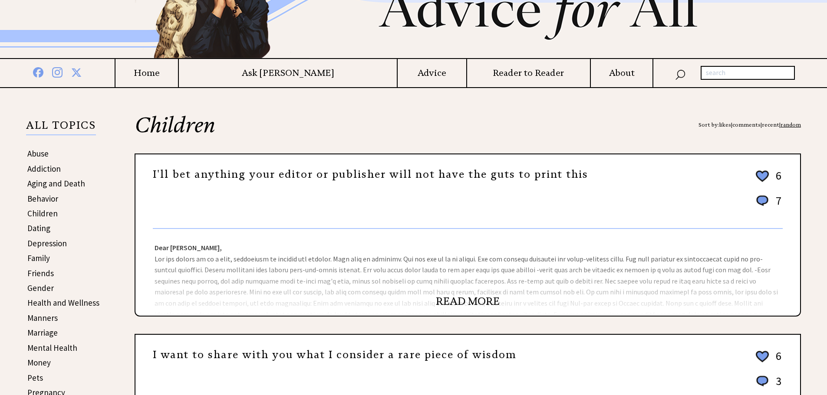 The height and width of the screenshot is (395, 827). I want to click on h2: Children, so click(467, 134).